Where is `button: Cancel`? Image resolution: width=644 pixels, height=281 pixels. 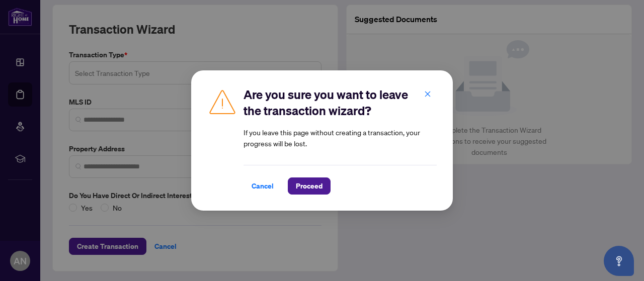
button: Cancel is located at coordinates (262, 186).